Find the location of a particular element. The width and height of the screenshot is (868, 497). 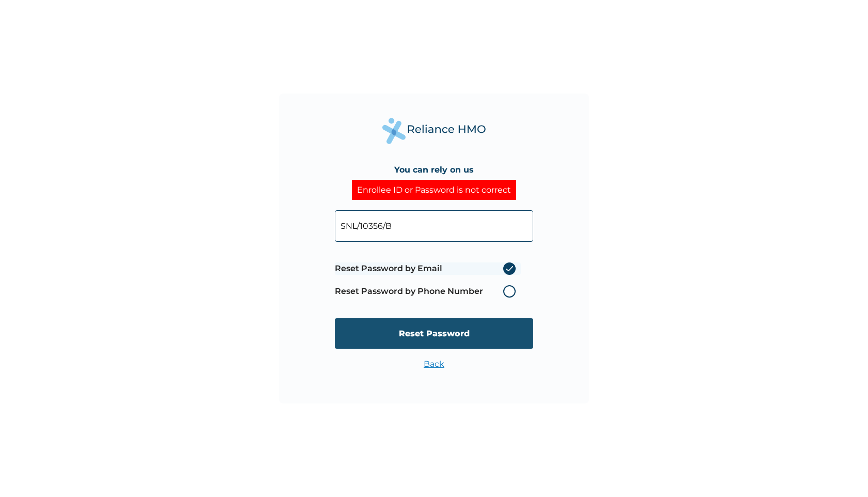

img: Reliance Health's Logo is located at coordinates (434, 130).